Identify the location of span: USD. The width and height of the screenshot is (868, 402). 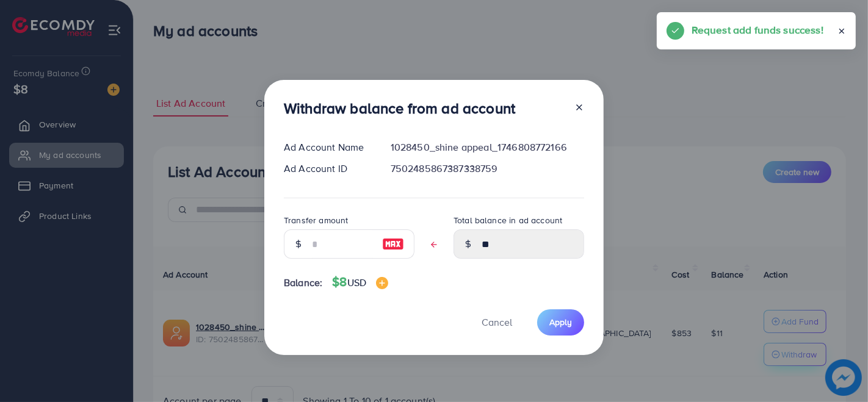
(356, 282).